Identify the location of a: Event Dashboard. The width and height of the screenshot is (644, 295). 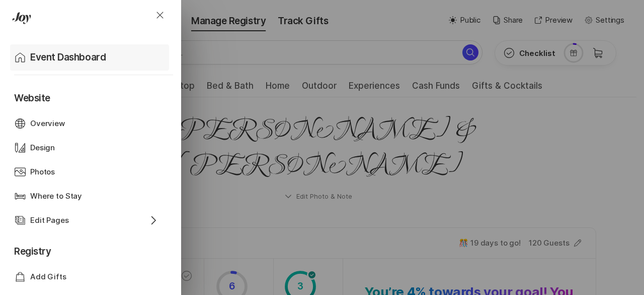
(94, 57).